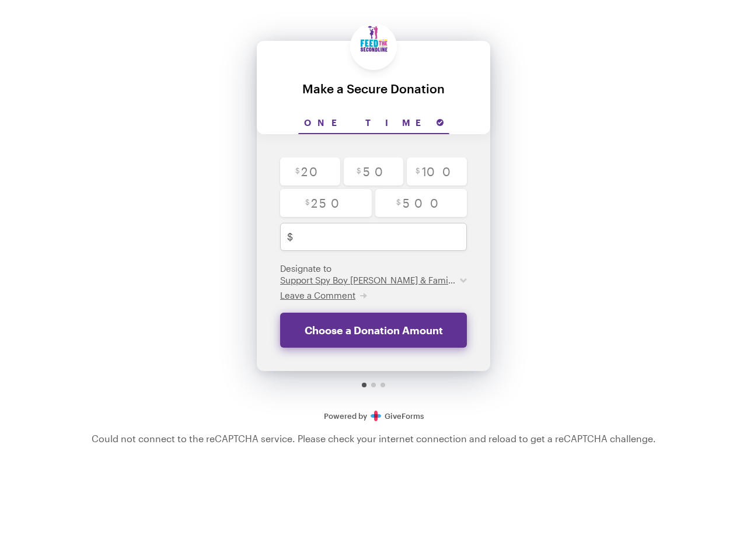  Describe the element at coordinates (374, 330) in the screenshot. I see `button: Choose a Donation Amount` at that location.